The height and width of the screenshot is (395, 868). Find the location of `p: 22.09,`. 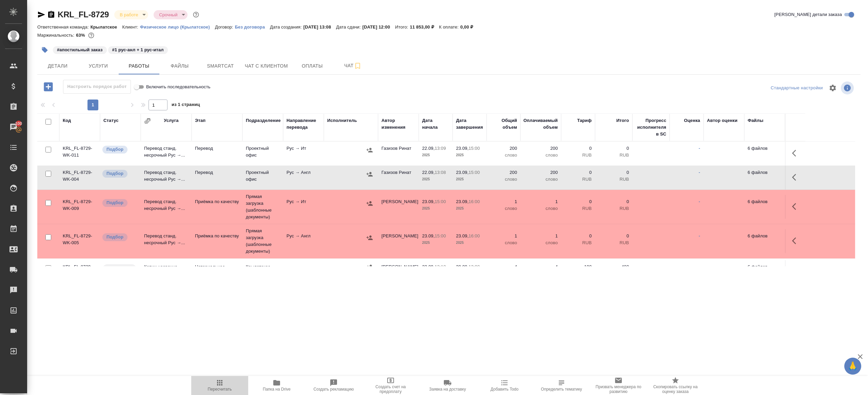

p: 22.09, is located at coordinates (429, 148).